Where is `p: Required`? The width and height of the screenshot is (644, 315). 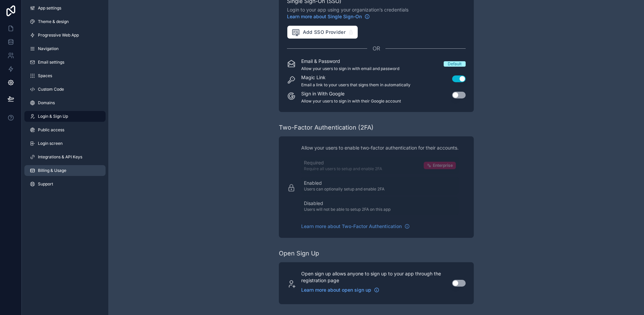
p: Required is located at coordinates (343, 163).